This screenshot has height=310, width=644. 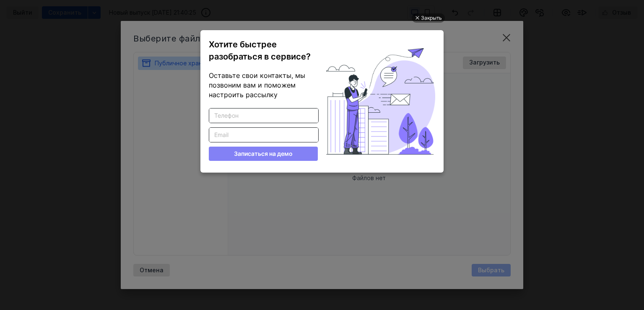 What do you see at coordinates (260, 50) in the screenshot?
I see `span: Хотите быстрее разобраться в сервисе?` at bounding box center [260, 50].